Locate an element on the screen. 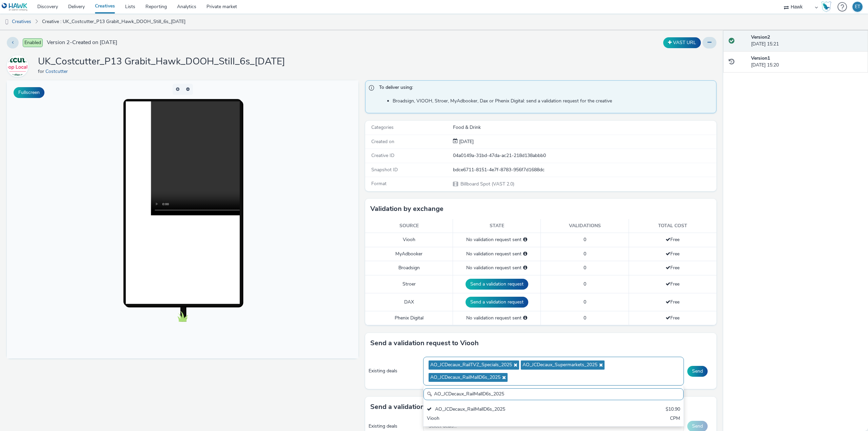  button: VAST URL is located at coordinates (682, 43).